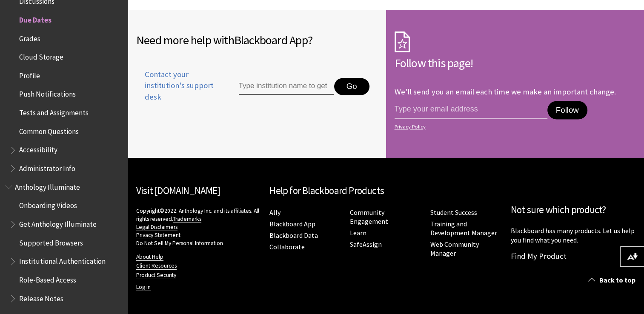  Describe the element at coordinates (402, 42) in the screenshot. I see `img: Subscription Icon` at that location.